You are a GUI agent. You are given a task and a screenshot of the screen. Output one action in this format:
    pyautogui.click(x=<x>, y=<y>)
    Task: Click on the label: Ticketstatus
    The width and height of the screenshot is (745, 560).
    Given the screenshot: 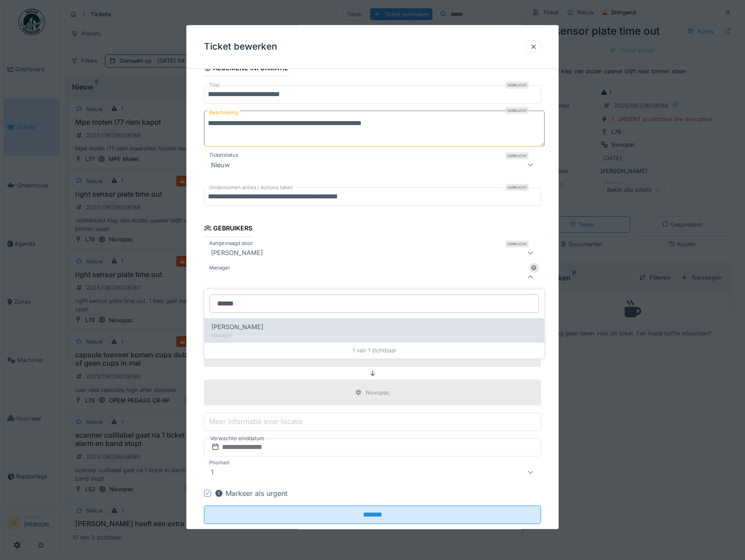 What is the action you would take?
    pyautogui.click(x=223, y=156)
    